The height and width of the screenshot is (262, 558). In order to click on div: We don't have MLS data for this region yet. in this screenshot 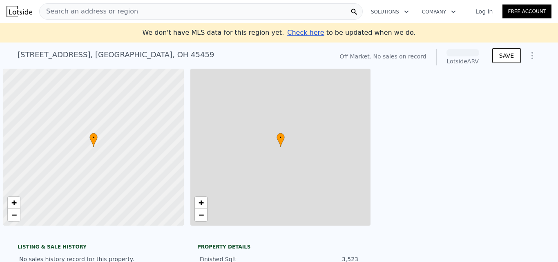, I will do `click(279, 33)`.